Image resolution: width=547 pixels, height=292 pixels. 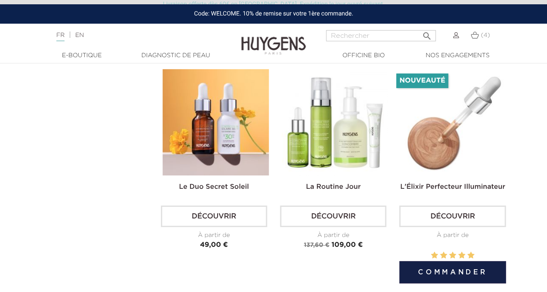 What do you see at coordinates (480, 35) in the screenshot?
I see `a: (4)` at bounding box center [480, 35].